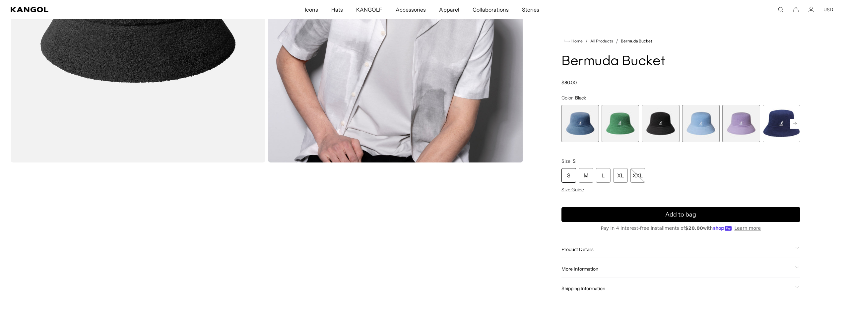 The image size is (844, 316). I want to click on div: XL, so click(620, 175).